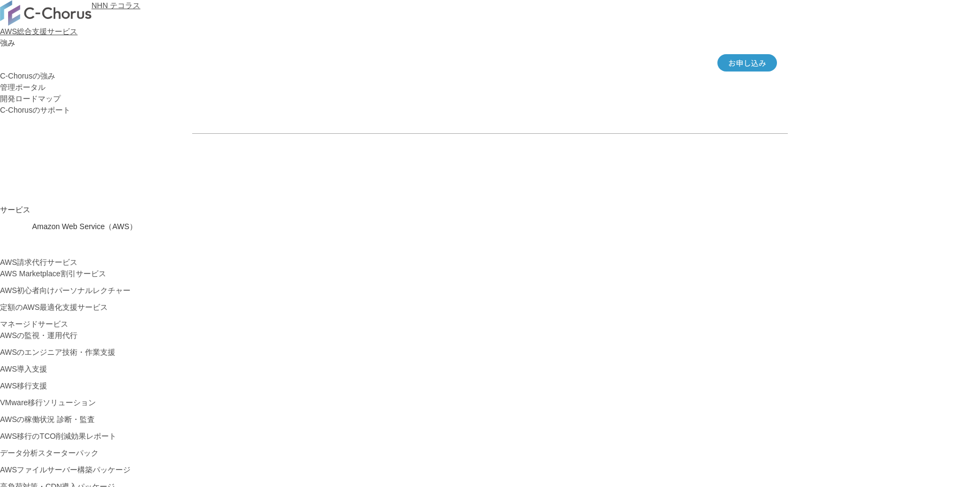 The image size is (980, 487). What do you see at coordinates (683, 63) in the screenshot?
I see `a: Chorus-RI` at bounding box center [683, 63].